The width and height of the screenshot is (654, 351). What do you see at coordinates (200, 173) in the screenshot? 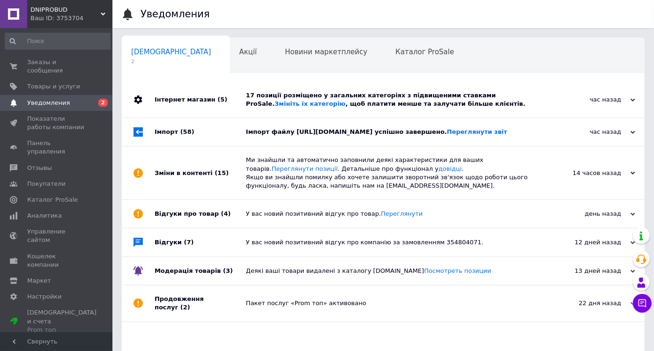
I see `div: Зміни в контенті` at bounding box center [200, 173].